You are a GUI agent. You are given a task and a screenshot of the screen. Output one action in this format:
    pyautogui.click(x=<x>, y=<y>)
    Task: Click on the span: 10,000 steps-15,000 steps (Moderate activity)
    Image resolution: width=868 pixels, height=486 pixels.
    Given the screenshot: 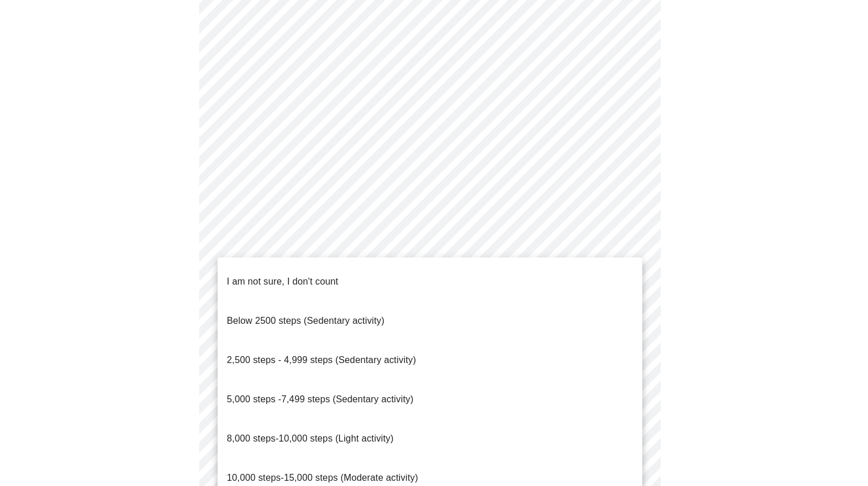 What is the action you would take?
    pyautogui.click(x=322, y=477)
    